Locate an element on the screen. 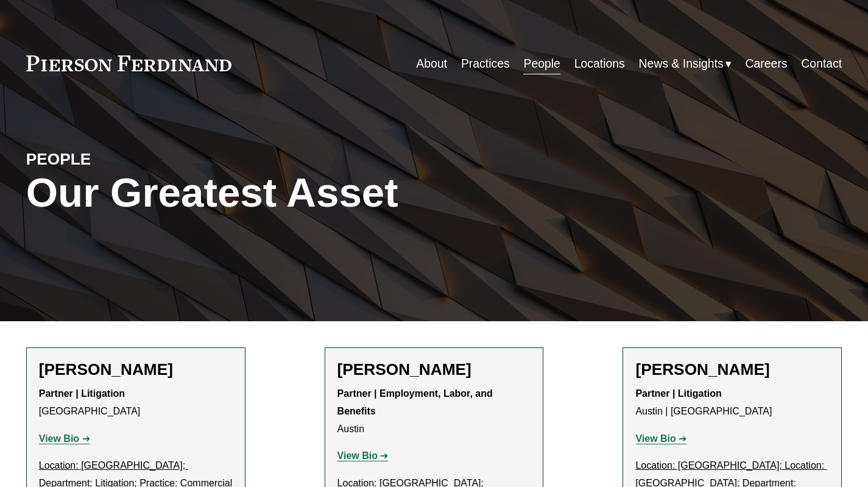 The image size is (868, 487). span: News & Insights is located at coordinates (681, 63).